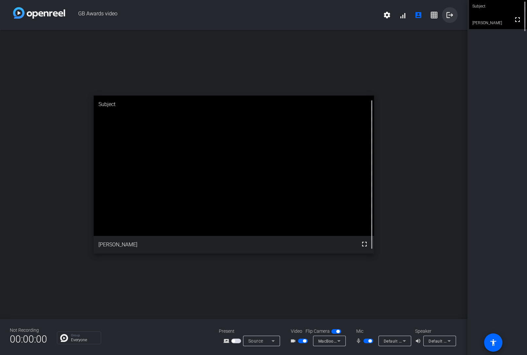 The image size is (527, 355). I want to click on span: Default - MacBook Pro Speakers (Built-in), so click(467, 341).